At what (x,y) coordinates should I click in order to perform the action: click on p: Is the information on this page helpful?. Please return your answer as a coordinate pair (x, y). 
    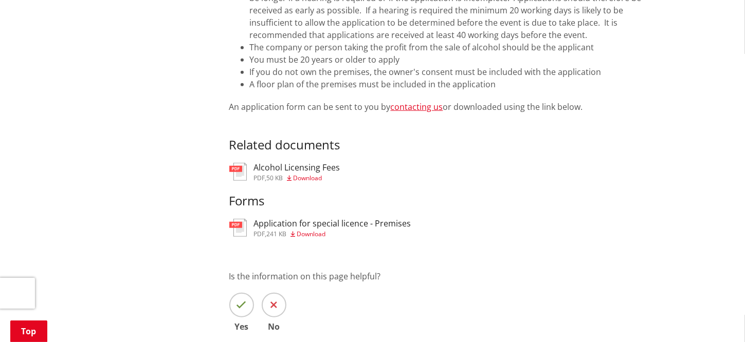
    Looking at the image, I should click on (448, 276).